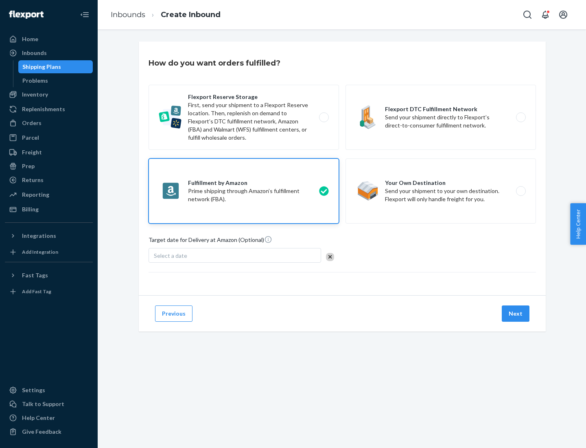  I want to click on button: Give Feedback, so click(49, 431).